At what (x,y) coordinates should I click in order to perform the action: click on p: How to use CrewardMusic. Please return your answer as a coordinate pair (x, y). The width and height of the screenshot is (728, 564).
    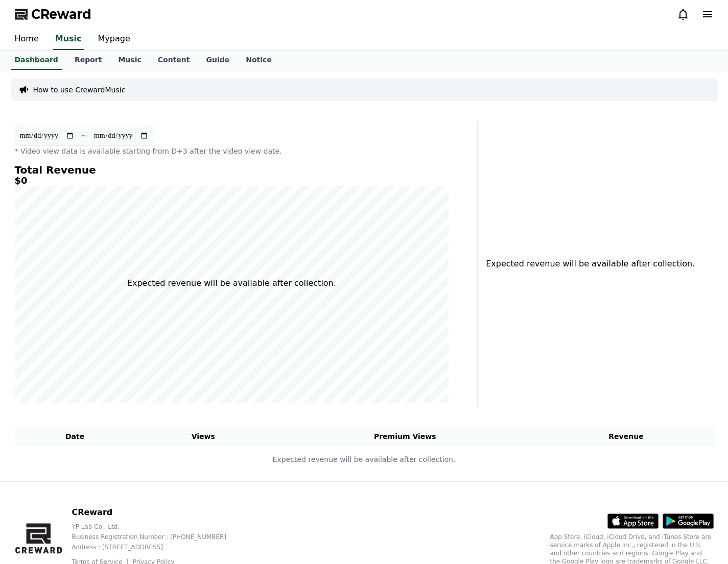
    Looking at the image, I should click on (79, 90).